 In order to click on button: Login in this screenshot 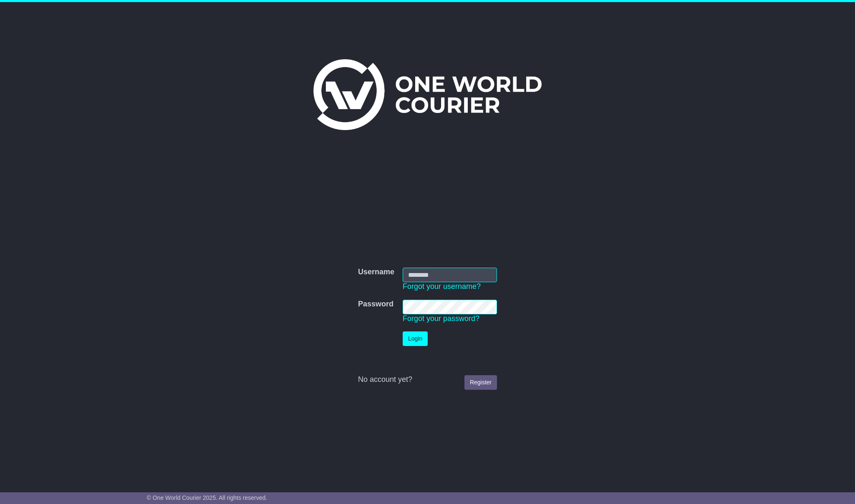, I will do `click(415, 338)`.